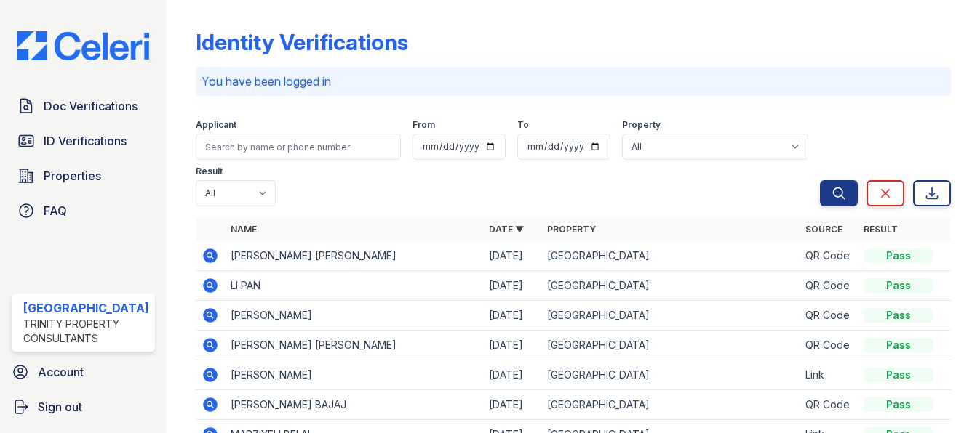 The width and height of the screenshot is (980, 433). I want to click on label: To, so click(523, 125).